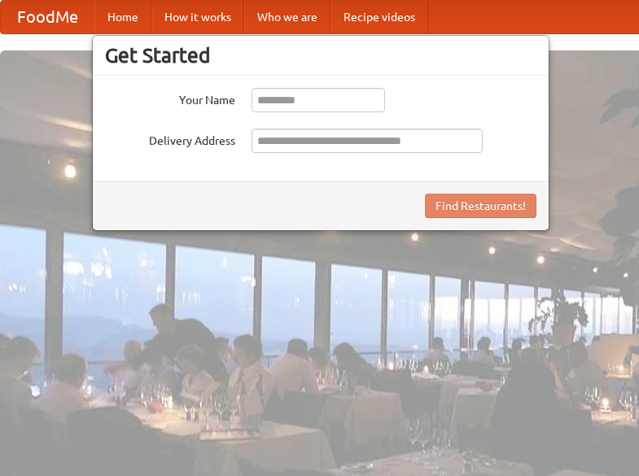  What do you see at coordinates (480, 206) in the screenshot?
I see `button: Find Restaurants!` at bounding box center [480, 206].